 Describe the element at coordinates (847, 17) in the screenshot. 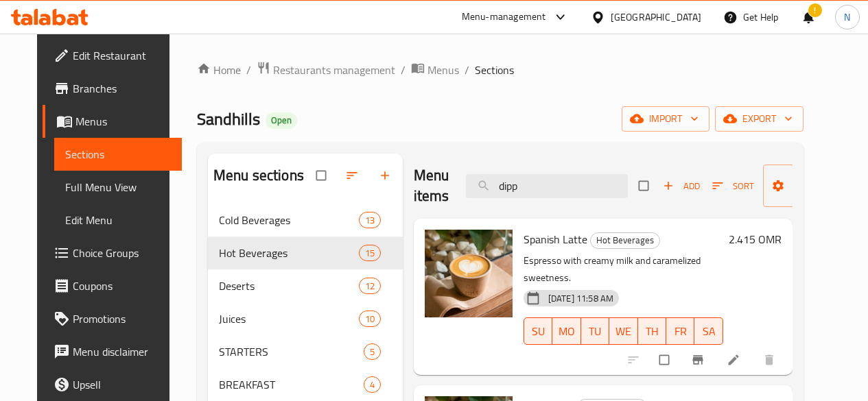

I see `span: N` at that location.